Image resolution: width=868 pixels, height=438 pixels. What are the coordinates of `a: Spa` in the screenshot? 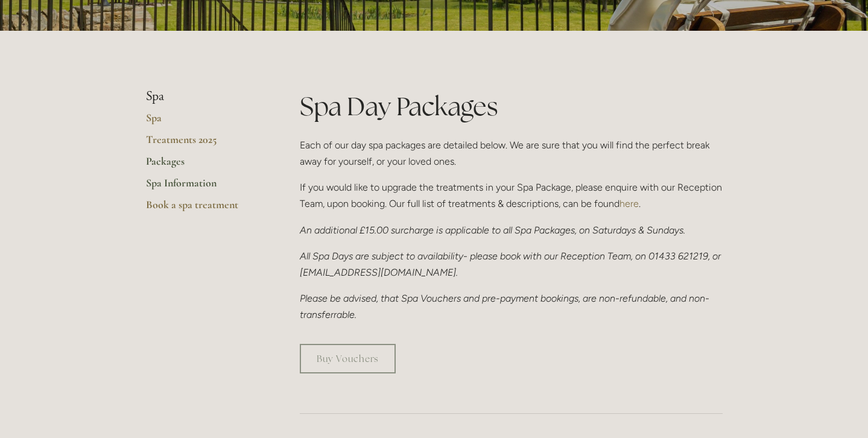 It's located at (204, 122).